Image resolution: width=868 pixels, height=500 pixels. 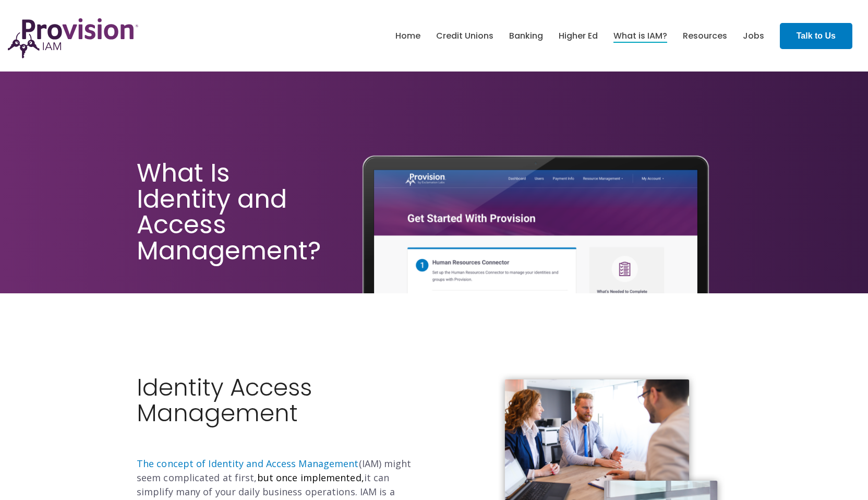 What do you see at coordinates (408, 36) in the screenshot?
I see `a: Home` at bounding box center [408, 36].